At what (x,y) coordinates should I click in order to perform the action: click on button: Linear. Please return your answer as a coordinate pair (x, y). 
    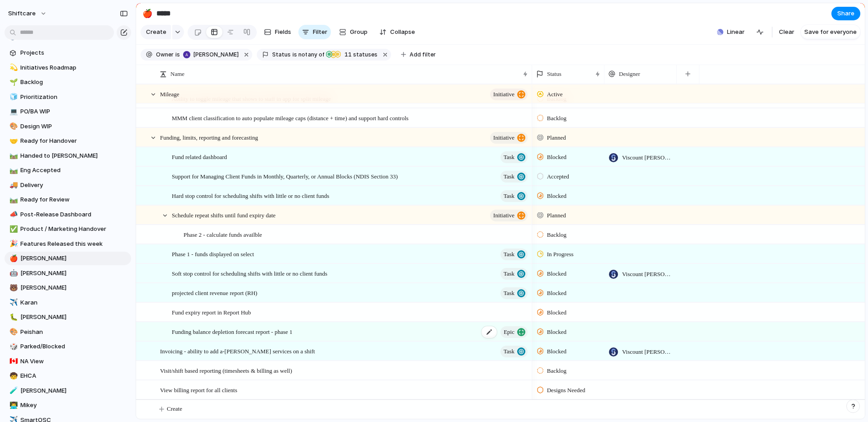
    Looking at the image, I should click on (730, 32).